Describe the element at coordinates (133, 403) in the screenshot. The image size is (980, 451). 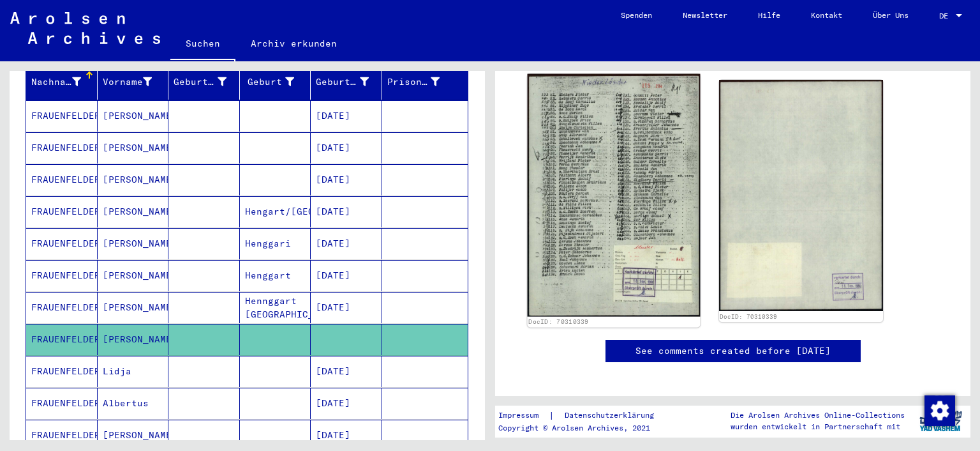
I see `mat-cell: Albertus` at that location.